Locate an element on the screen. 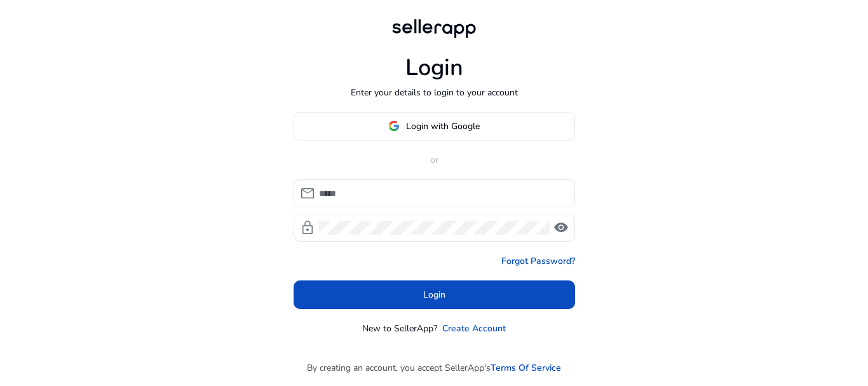  a: Terms Of Service is located at coordinates (526, 368).